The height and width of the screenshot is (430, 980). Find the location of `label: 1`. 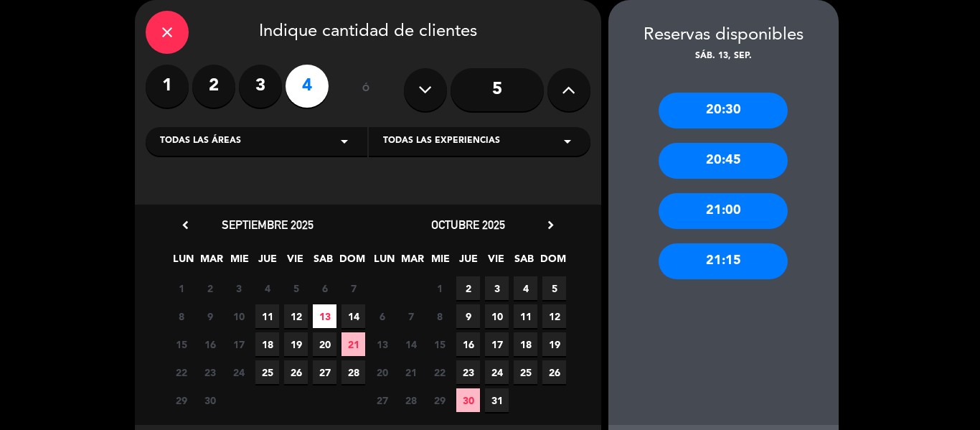

label: 1 is located at coordinates (167, 86).